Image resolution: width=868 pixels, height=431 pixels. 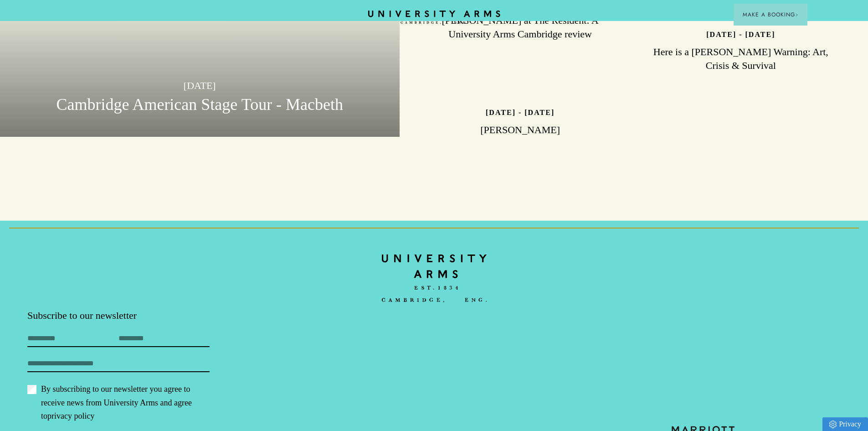 I want to click on img: bc90c398f2f6aa16c3ede0e16ee64a97.svg, so click(x=434, y=279).